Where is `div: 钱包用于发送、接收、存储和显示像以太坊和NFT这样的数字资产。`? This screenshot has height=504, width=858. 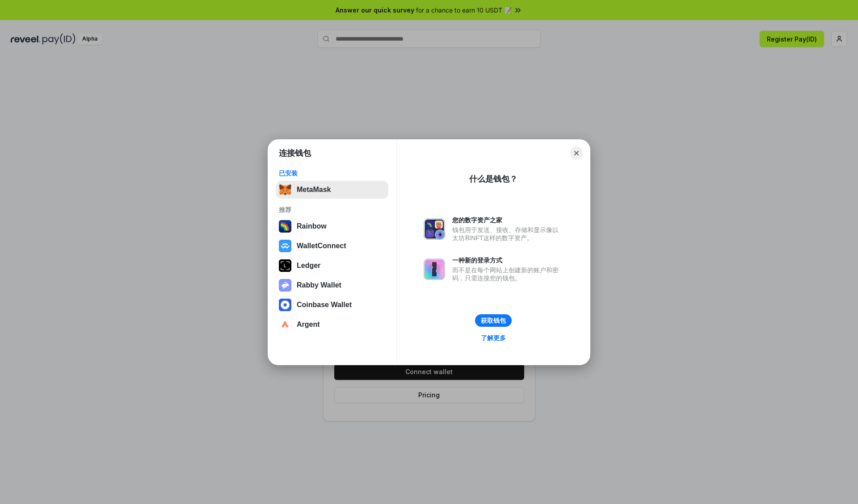 div: 钱包用于发送、接收、存储和显示像以太坊和NFT这样的数字资产。 is located at coordinates (508, 234).